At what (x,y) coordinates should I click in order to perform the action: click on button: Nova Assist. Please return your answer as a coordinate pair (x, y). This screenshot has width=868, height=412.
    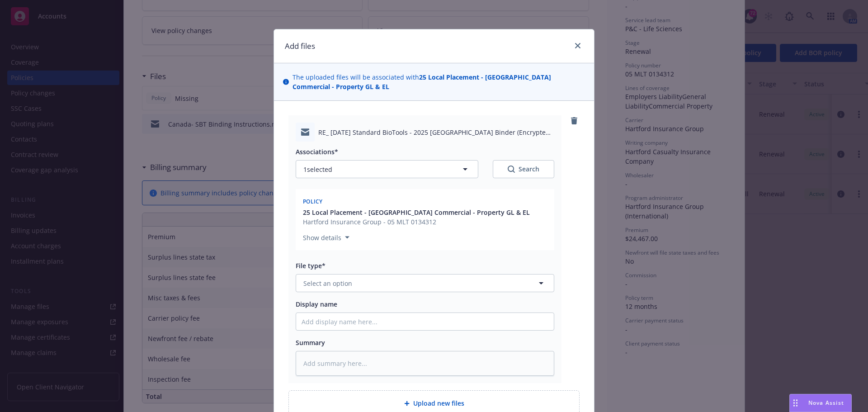
    Looking at the image, I should click on (821, 403).